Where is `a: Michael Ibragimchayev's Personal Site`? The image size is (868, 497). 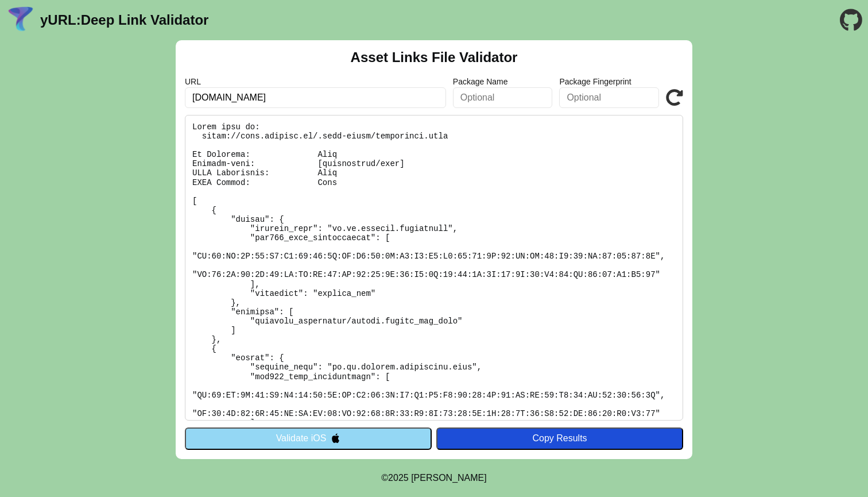
a: Michael Ibragimchayev's Personal Site is located at coordinates (449, 477).